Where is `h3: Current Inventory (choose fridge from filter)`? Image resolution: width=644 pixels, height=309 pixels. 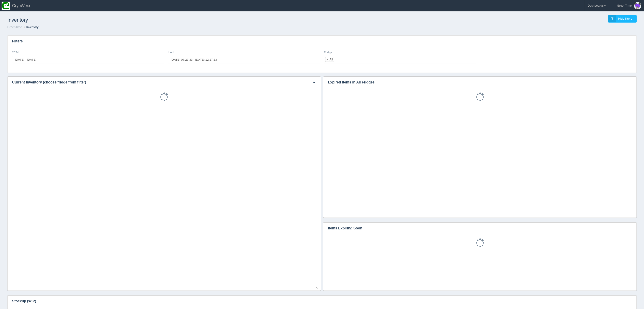
h3: Current Inventory (choose fridge from filter) is located at coordinates (157, 83).